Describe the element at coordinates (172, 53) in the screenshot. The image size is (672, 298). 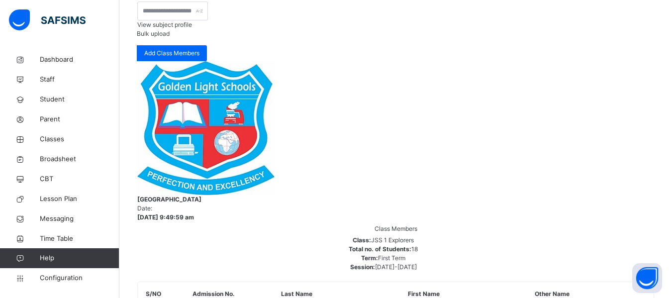
I see `span: Add Class Members` at that location.